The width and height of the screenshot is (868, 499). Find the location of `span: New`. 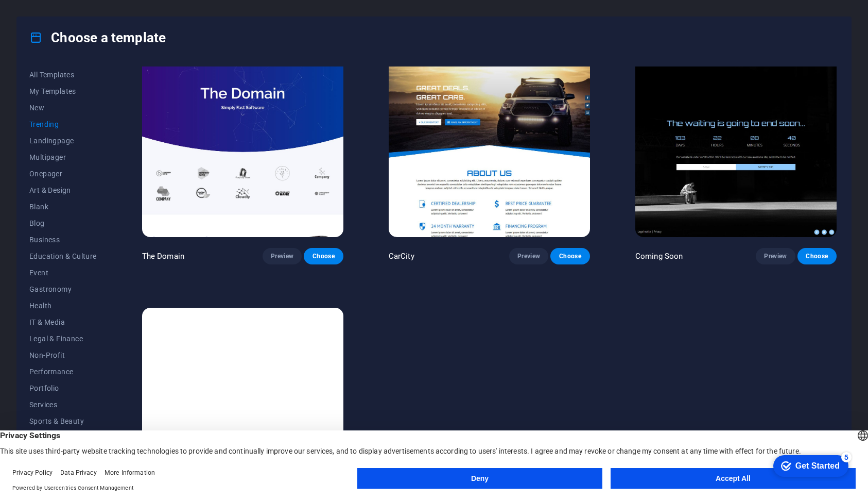

span: New is located at coordinates (63, 108).